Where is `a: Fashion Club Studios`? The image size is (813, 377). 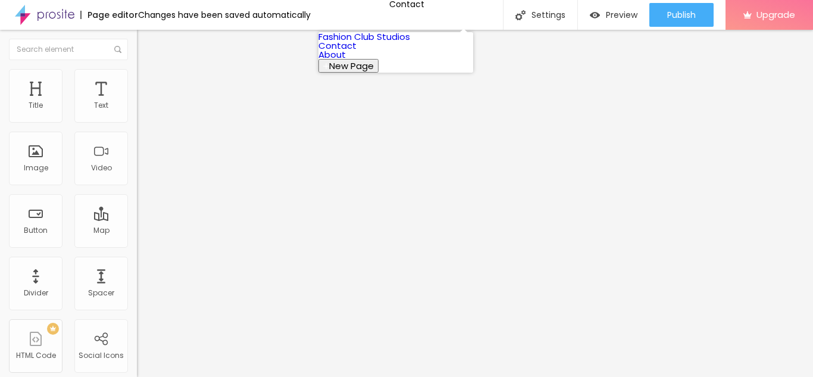 a: Fashion Club Studios is located at coordinates (364, 36).